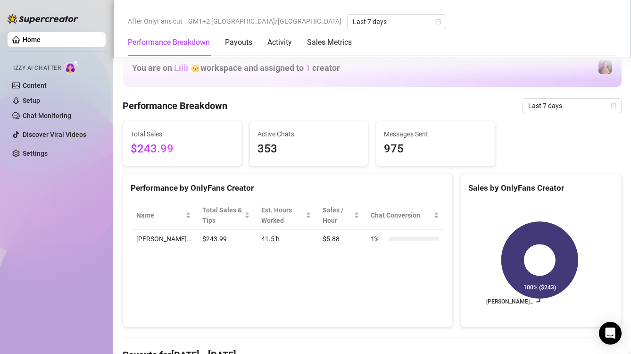 This screenshot has height=354, width=631. Describe the element at coordinates (309, 149) in the screenshot. I see `span: 353` at that location.